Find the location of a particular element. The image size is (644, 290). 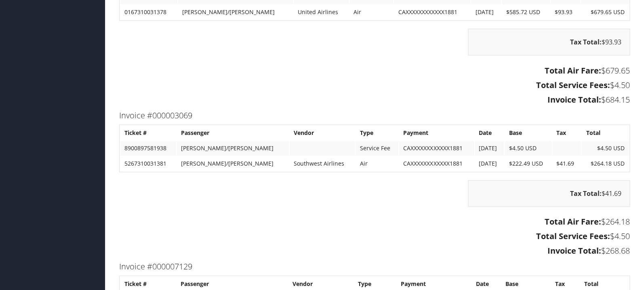

td: 5267310031381 is located at coordinates (148, 163).